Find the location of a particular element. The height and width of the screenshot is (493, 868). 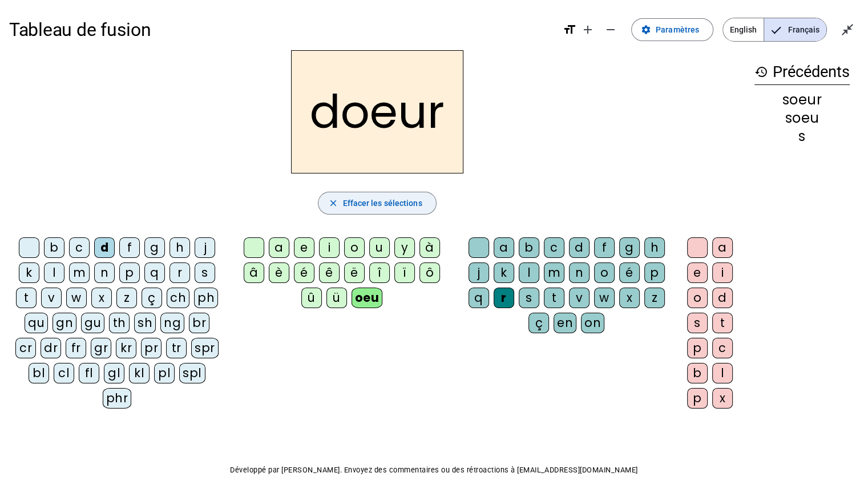

div: sh is located at coordinates (145, 323).